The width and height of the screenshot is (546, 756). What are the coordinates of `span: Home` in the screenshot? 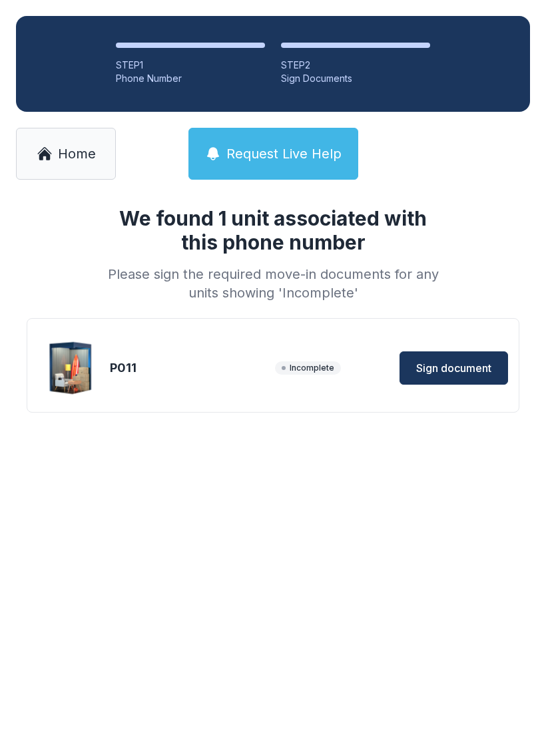 It's located at (76, 154).